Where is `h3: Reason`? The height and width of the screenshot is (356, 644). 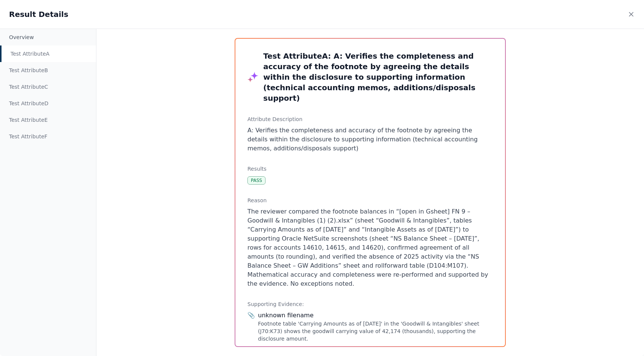 h3: Reason is located at coordinates (370, 201).